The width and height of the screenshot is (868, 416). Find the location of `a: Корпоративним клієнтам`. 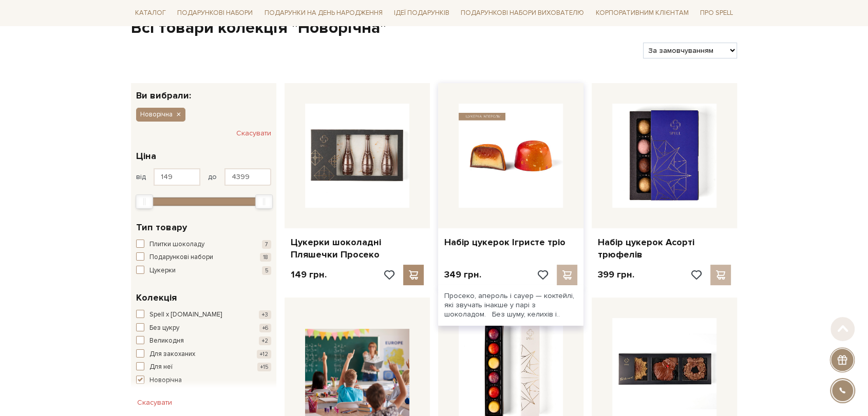

a: Корпоративним клієнтам is located at coordinates (642, 13).